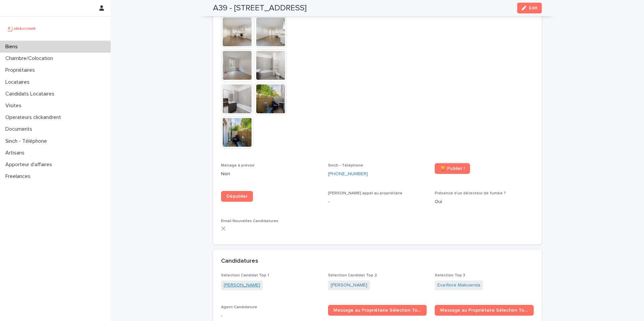 The height and width of the screenshot is (321, 644). What do you see at coordinates (533, 8) in the screenshot?
I see `span: Edit` at bounding box center [533, 8].